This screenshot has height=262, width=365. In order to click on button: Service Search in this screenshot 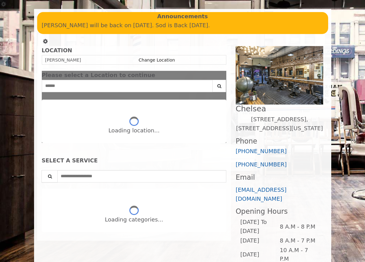, I will do `click(50, 177)`.